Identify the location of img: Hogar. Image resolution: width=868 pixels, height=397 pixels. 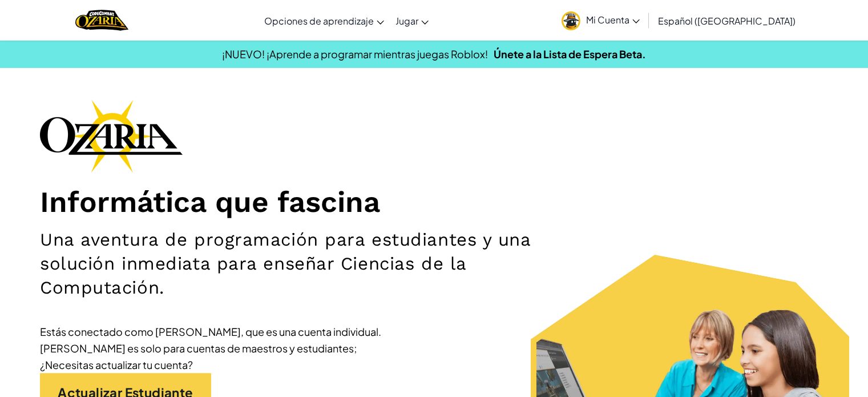
(102, 20).